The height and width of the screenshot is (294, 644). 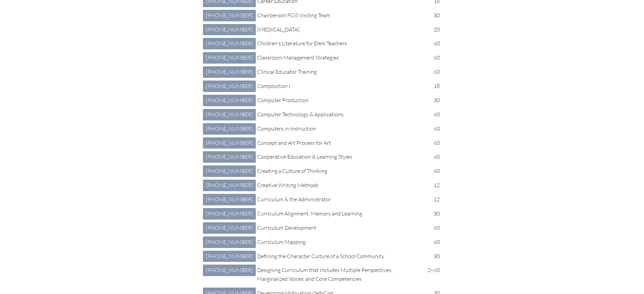 What do you see at coordinates (338, 200) in the screenshot?
I see `p: Curriculum & the Administrator` at bounding box center [338, 200].